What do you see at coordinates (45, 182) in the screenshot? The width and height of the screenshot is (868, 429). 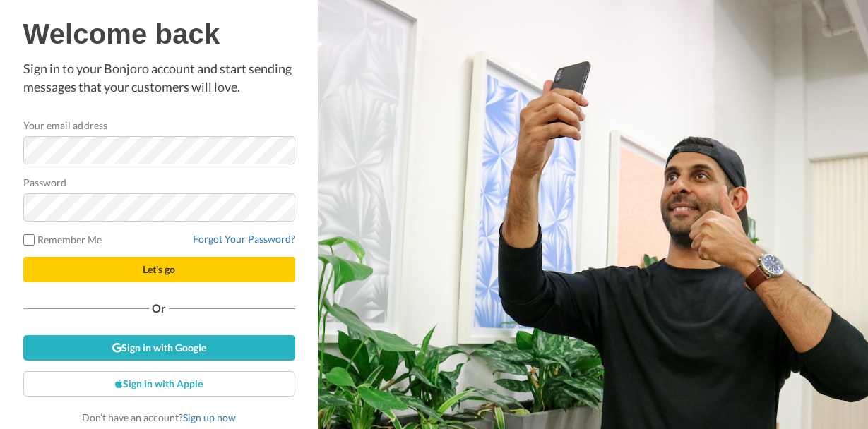 I see `label: Password` at bounding box center [45, 182].